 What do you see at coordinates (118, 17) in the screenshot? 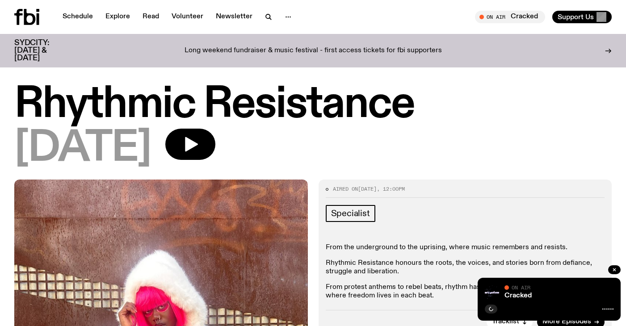
I see `a: Explore` at bounding box center [118, 17].